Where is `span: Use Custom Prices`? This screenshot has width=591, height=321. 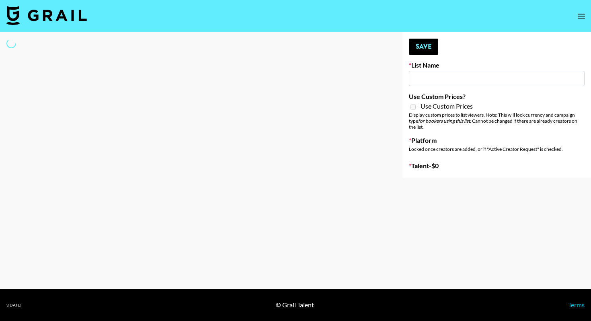 span: Use Custom Prices is located at coordinates (446, 106).